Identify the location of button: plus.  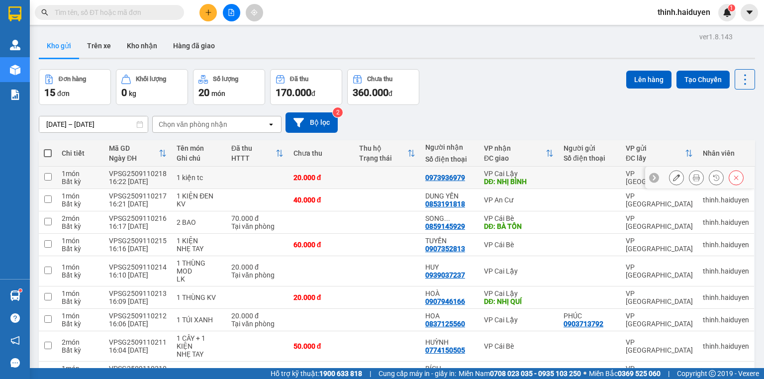
(208, 12).